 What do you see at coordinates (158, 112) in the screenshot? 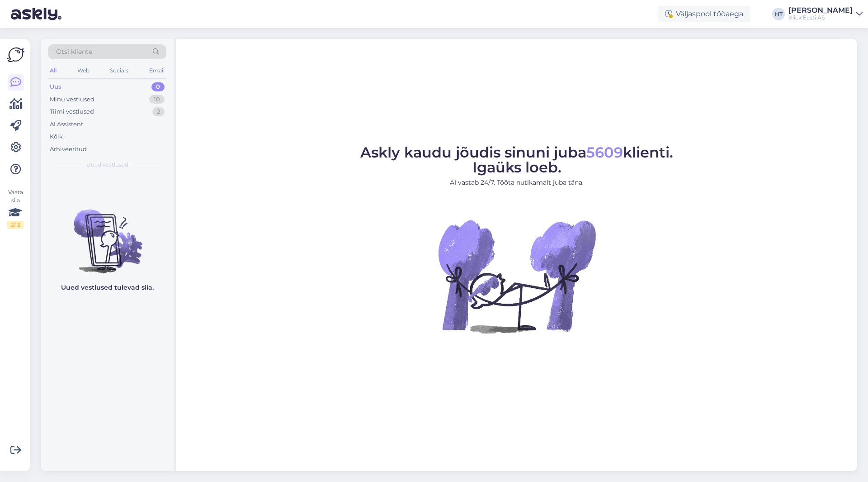
I see `div: 2` at bounding box center [158, 112].